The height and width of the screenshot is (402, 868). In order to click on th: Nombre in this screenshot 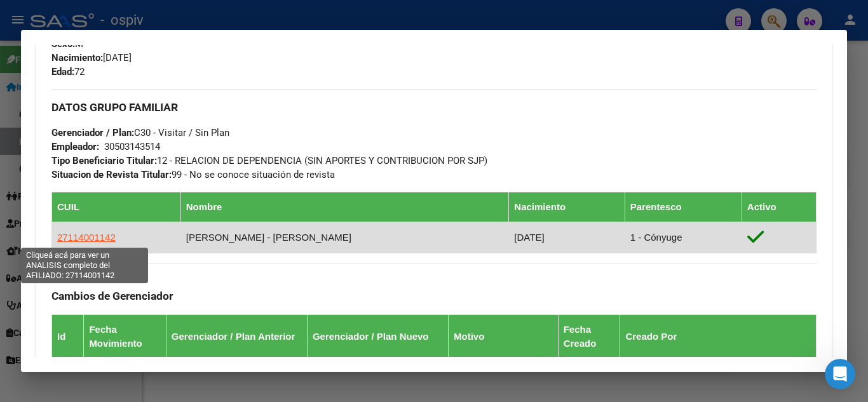, I will do `click(345, 206)`.